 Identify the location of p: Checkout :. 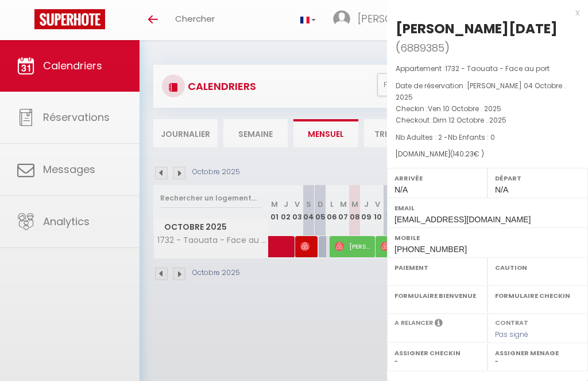
(487, 120).